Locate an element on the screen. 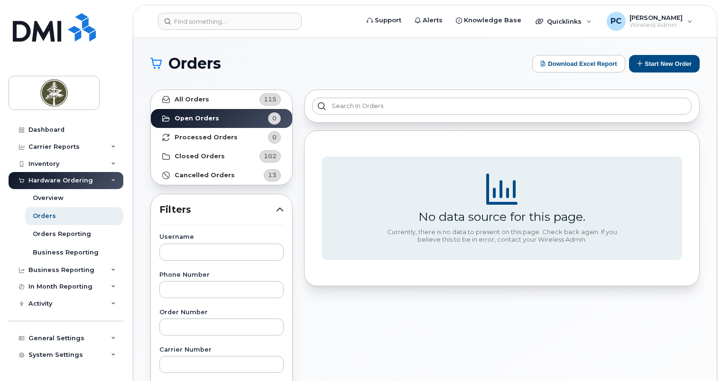 The width and height of the screenshot is (722, 381). div: No data source for this page. is located at coordinates (502, 217).